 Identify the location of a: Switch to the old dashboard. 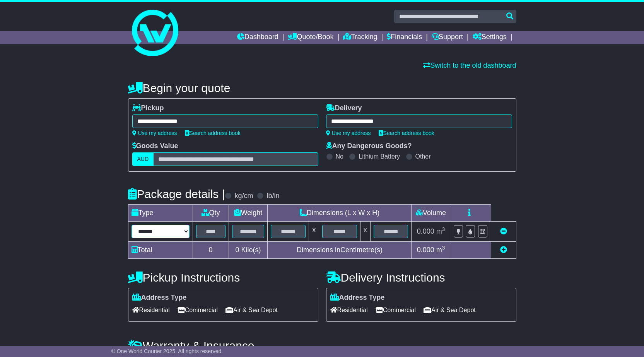
(470, 65).